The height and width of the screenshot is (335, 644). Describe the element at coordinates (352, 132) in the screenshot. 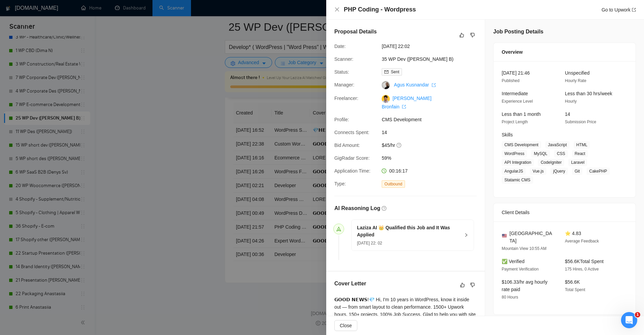

I see `span: Connects Spent:` at that location.